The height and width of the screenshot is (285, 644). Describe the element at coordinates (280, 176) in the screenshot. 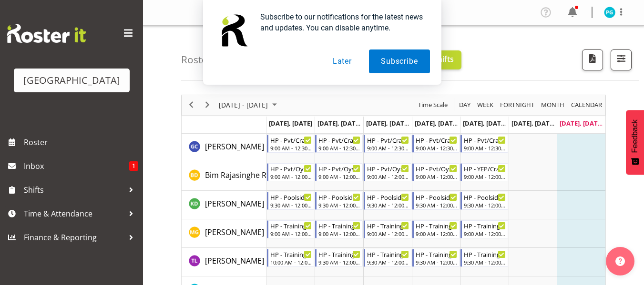

I see `span: Bim Rajasinghe Rajasinghe Diyawadanage` at that location.